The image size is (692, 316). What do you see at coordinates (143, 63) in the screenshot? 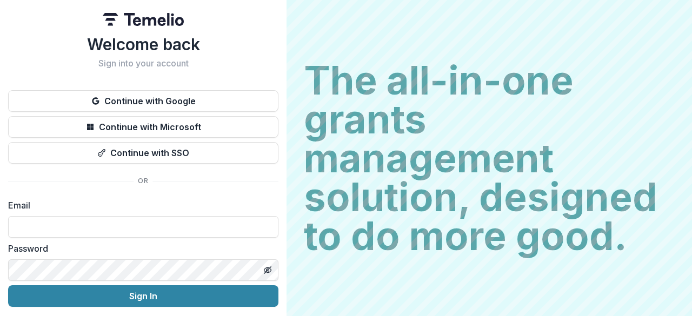
I see `h2: Sign into your account` at bounding box center [143, 63].